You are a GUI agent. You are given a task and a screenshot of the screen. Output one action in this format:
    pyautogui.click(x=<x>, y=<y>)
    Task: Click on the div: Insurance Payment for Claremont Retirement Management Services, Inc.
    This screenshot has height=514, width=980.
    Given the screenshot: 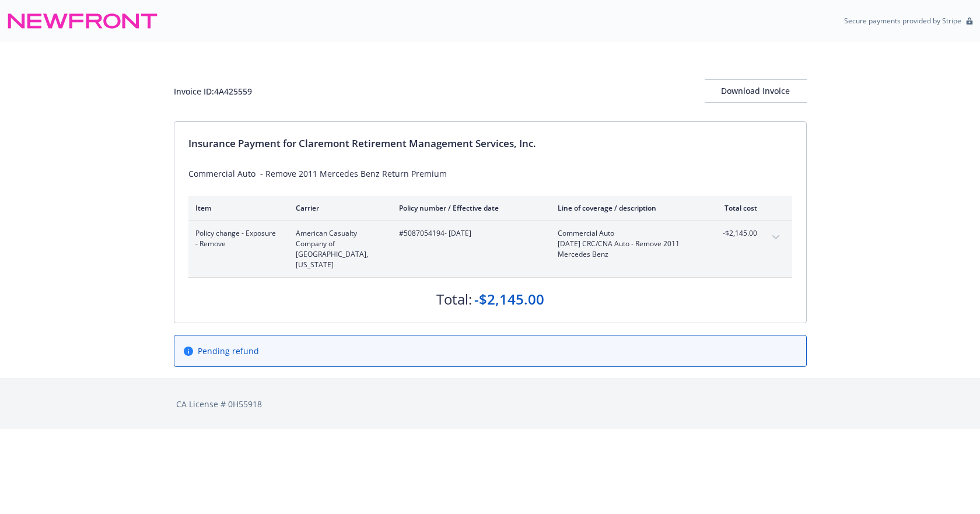 What is the action you would take?
    pyautogui.click(x=490, y=144)
    